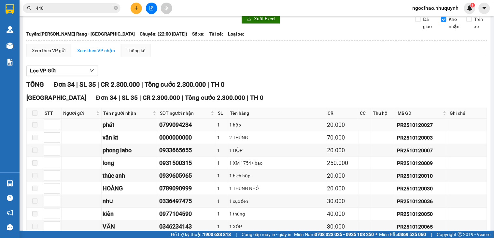 The height and width of the screenshot is (238, 494). What do you see at coordinates (130, 188) in the screenshot?
I see `div: HOÀNG` at bounding box center [130, 188].